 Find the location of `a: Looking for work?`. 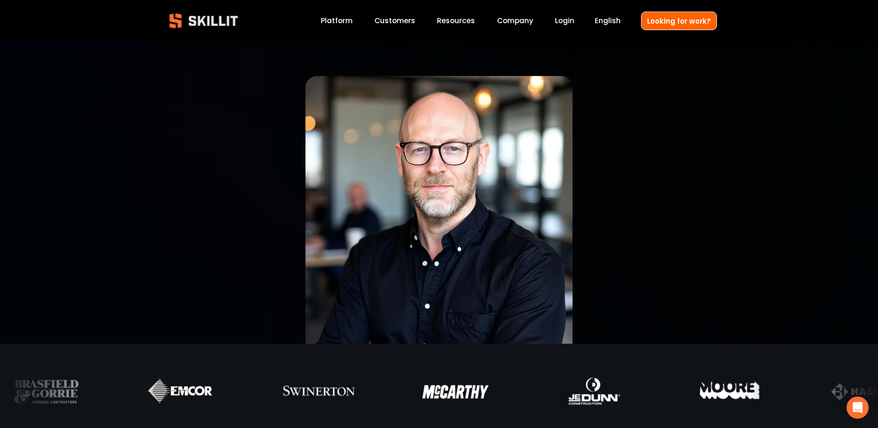

a: Looking for work? is located at coordinates (679, 20).